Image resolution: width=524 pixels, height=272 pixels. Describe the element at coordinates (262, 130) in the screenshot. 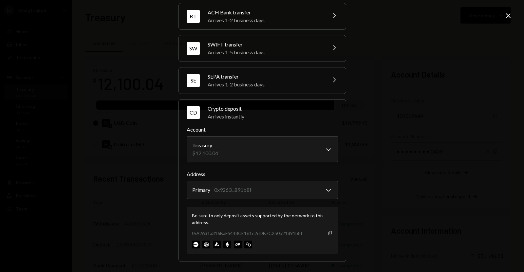

I see `label: Account` at that location.